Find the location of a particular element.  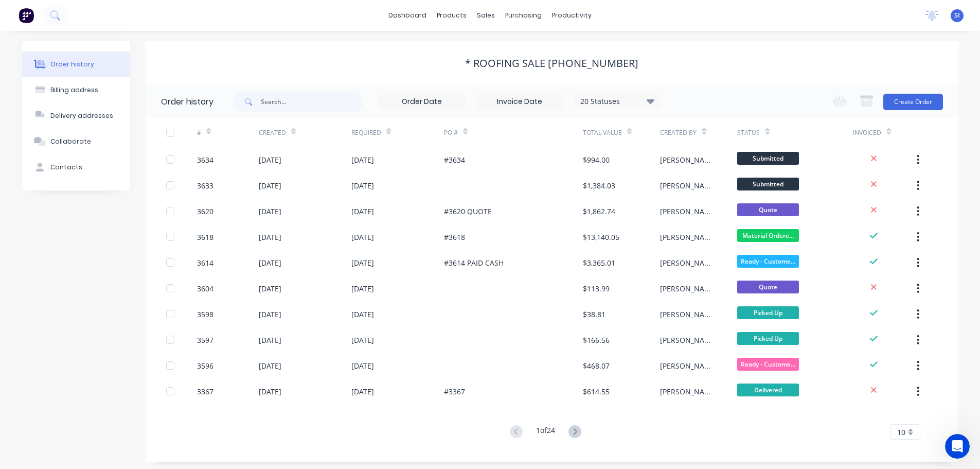

div: $166.56 is located at coordinates (597, 340).